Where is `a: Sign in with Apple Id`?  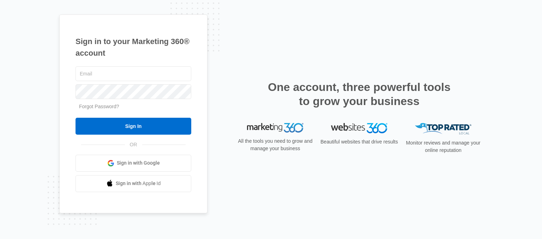
a: Sign in with Apple Id is located at coordinates (133, 184).